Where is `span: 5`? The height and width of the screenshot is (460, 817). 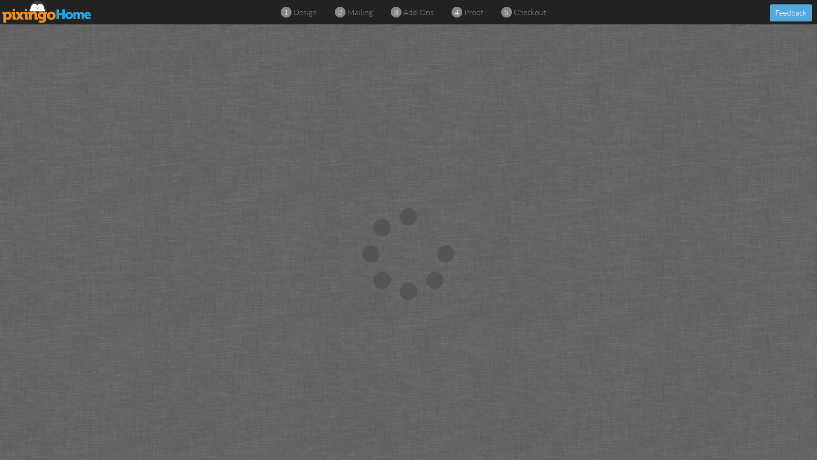 span: 5 is located at coordinates (506, 12).